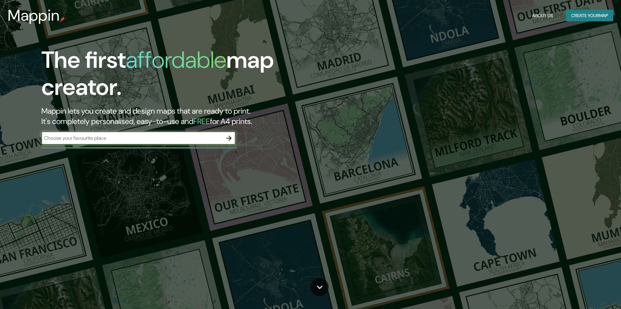 This screenshot has height=309, width=621. What do you see at coordinates (34, 16) in the screenshot?
I see `h3: Mappin` at bounding box center [34, 16].